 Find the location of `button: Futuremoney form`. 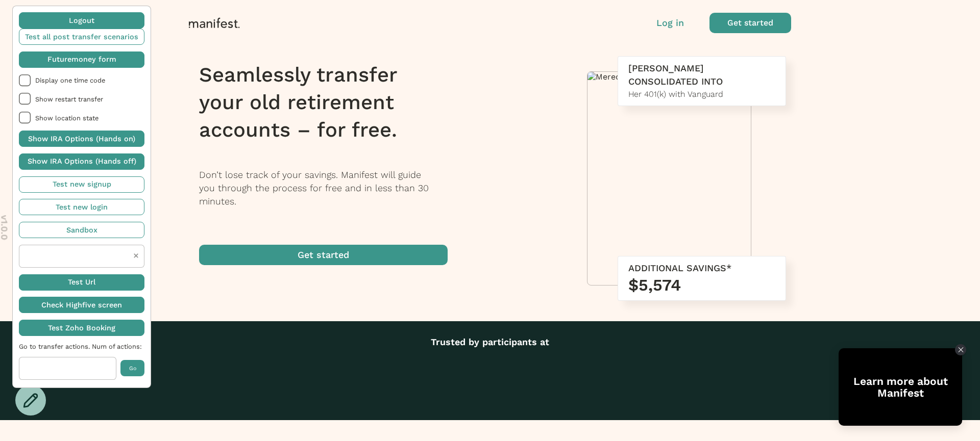

button: Futuremoney form is located at coordinates (81, 60).